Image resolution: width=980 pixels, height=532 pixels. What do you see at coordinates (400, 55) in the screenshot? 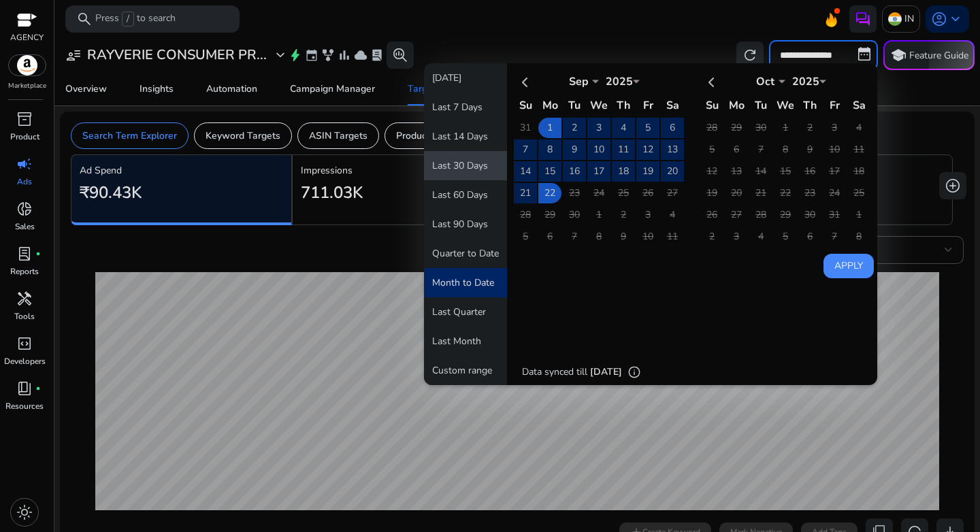
I see `button: search_insights` at bounding box center [400, 55].